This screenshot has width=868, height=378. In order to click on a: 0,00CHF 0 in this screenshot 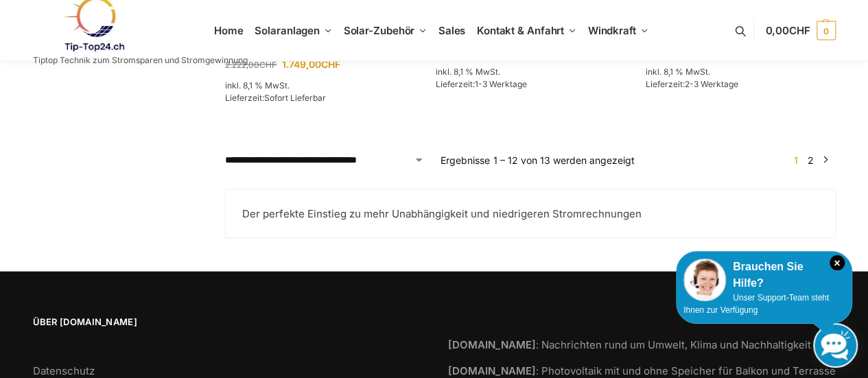, I will do `click(800, 31)`.